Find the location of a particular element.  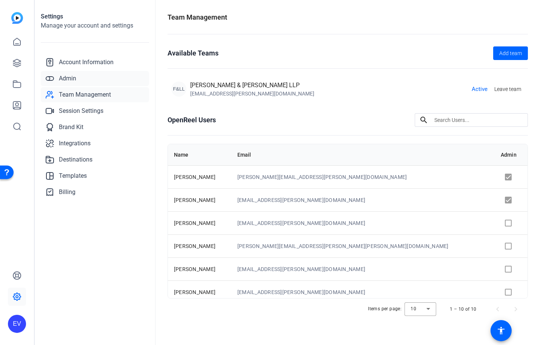

div: 1 – 10 of 10 is located at coordinates (463, 309).